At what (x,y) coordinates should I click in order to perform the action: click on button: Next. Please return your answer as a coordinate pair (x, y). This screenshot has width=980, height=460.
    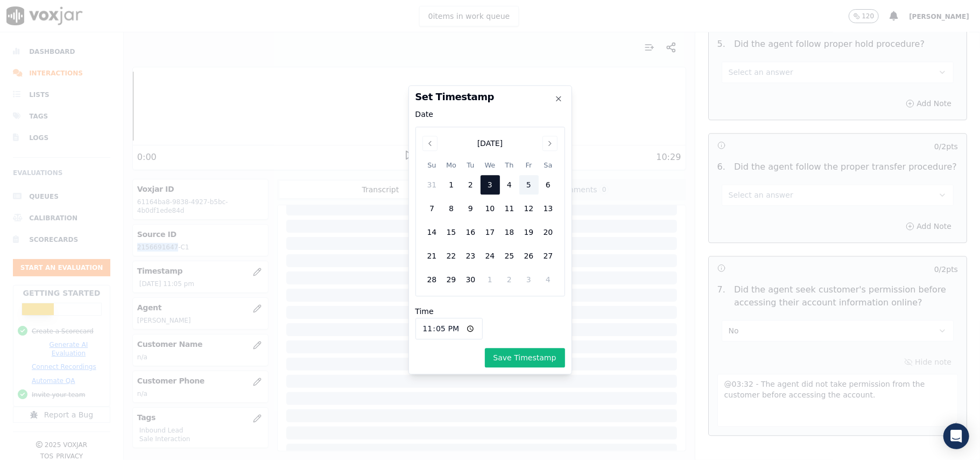
    Looking at the image, I should click on (550, 143).